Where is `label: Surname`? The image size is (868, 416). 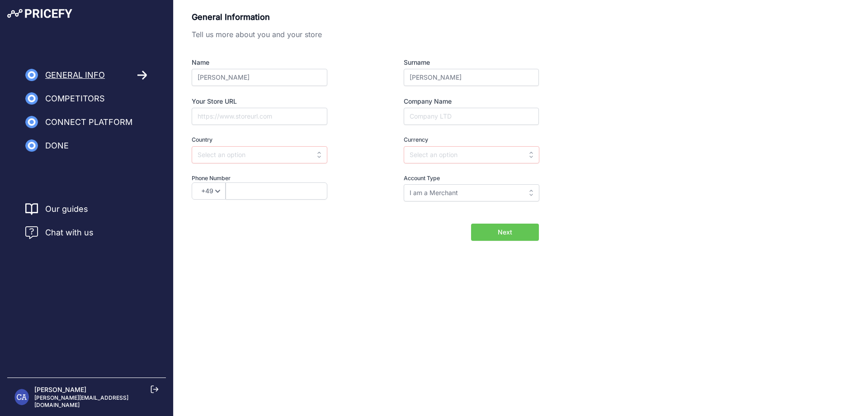 label: Surname is located at coordinates (471, 63).